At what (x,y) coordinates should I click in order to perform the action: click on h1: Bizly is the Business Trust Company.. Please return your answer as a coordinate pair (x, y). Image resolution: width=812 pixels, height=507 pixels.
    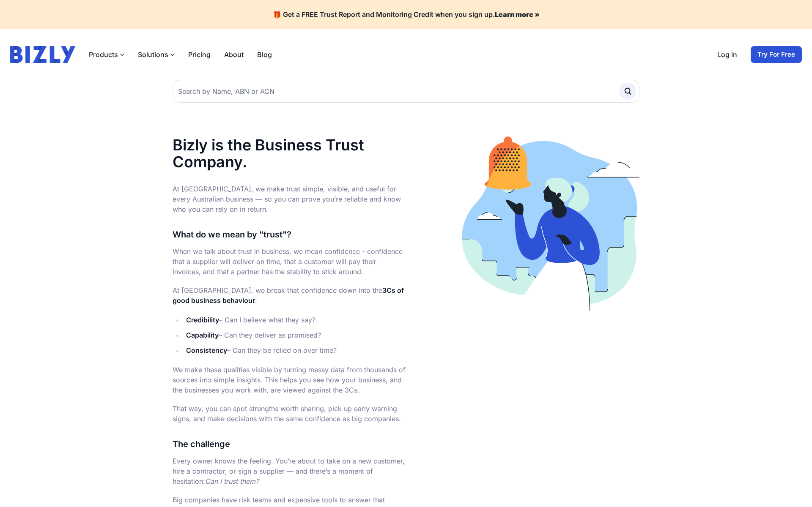
    Looking at the image, I should click on (289, 154).